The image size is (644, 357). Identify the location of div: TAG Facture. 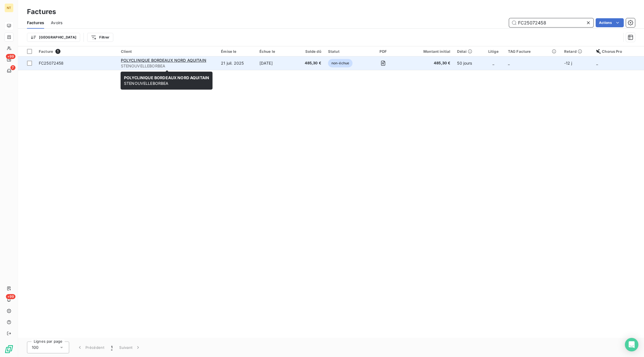
(532, 51).